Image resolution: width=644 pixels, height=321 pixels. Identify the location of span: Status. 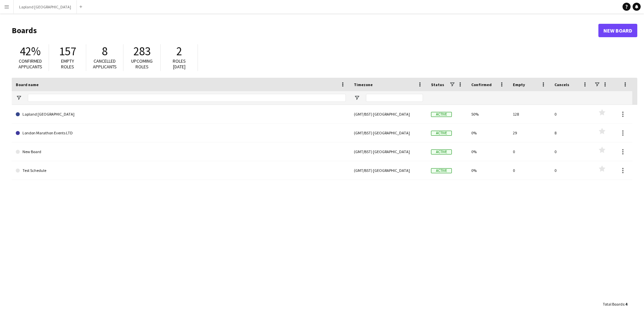
(438, 84).